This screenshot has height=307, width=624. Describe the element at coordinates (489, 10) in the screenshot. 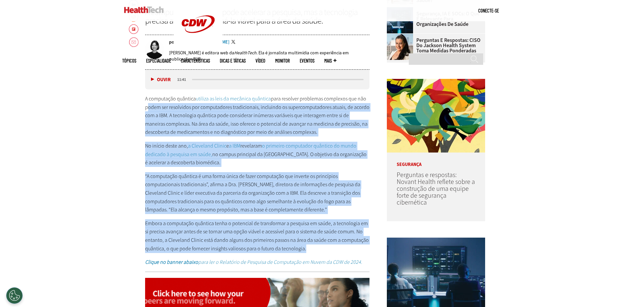

I see `div: Menu do usuário` at that location.